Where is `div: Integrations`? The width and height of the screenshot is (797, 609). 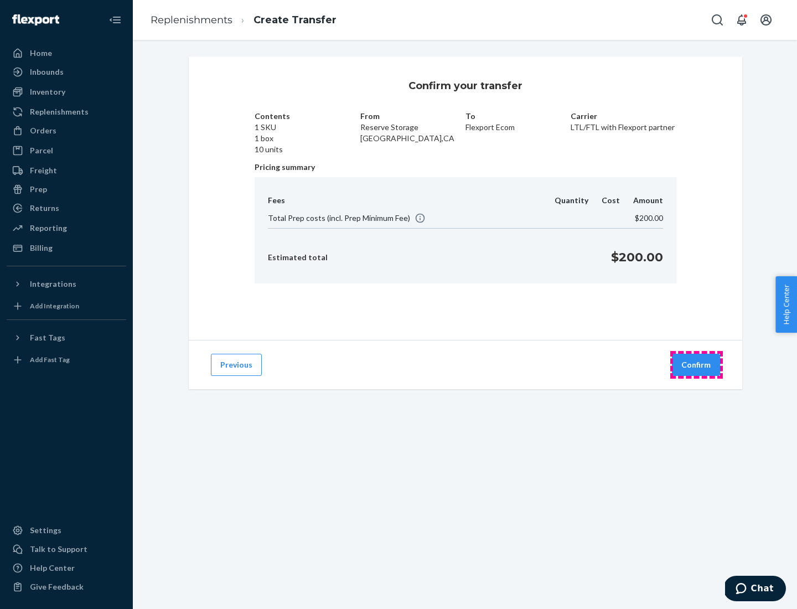 div: Integrations is located at coordinates (53, 284).